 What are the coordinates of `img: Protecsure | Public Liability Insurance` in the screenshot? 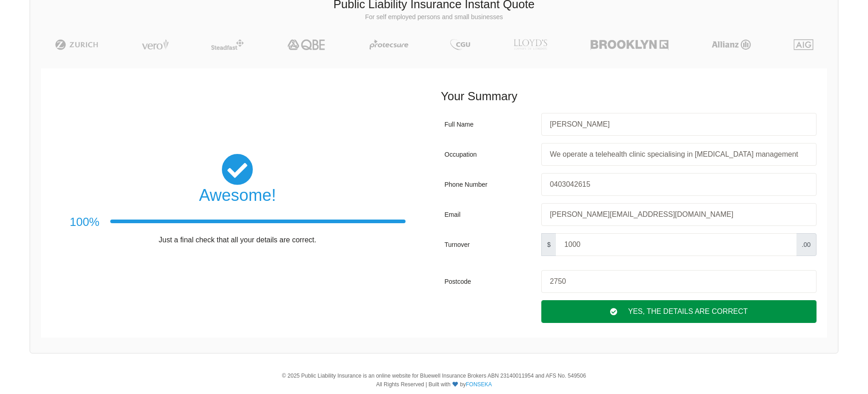 It's located at (389, 45).